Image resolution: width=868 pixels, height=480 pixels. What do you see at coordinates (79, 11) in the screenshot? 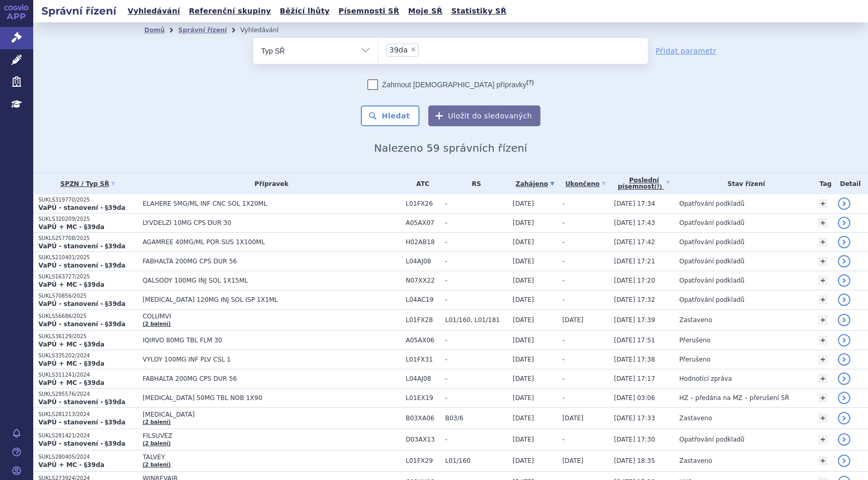
I see `h2: Správní řízení` at bounding box center [79, 11].